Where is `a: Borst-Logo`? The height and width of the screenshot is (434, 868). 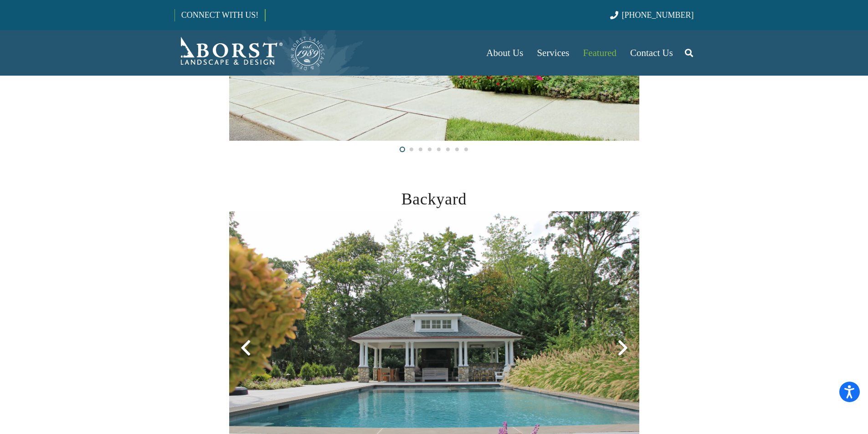 a: Borst-Logo is located at coordinates (250, 53).